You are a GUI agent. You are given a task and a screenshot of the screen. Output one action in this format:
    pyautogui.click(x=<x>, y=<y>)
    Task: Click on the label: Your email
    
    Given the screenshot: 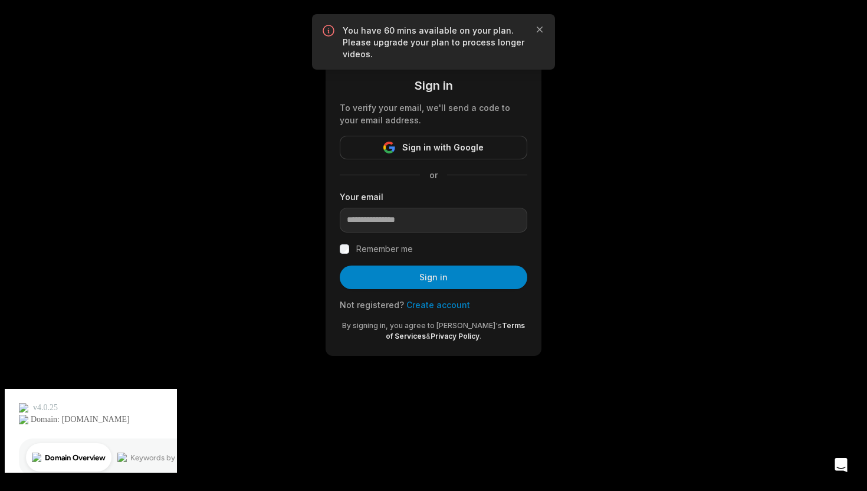 What is the action you would take?
    pyautogui.click(x=434, y=196)
    